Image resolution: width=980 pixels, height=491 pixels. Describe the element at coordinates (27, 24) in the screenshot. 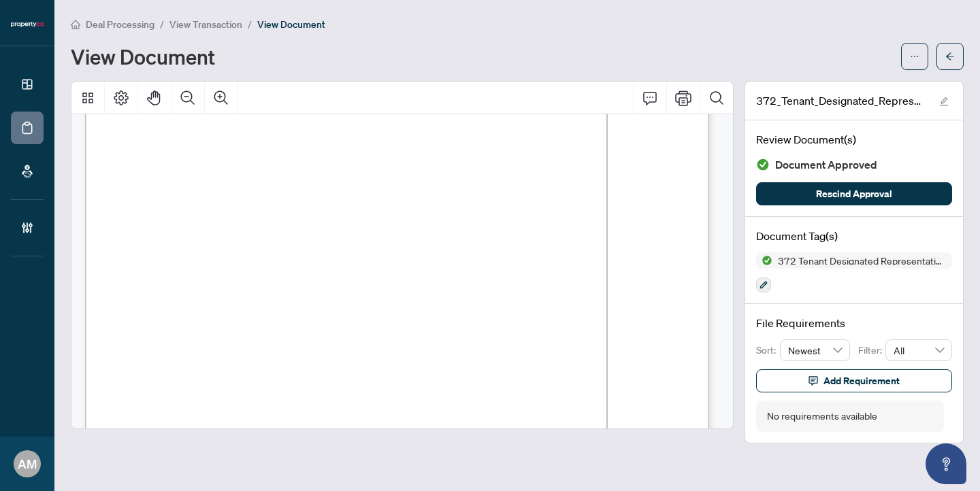

I see `img: logo` at that location.